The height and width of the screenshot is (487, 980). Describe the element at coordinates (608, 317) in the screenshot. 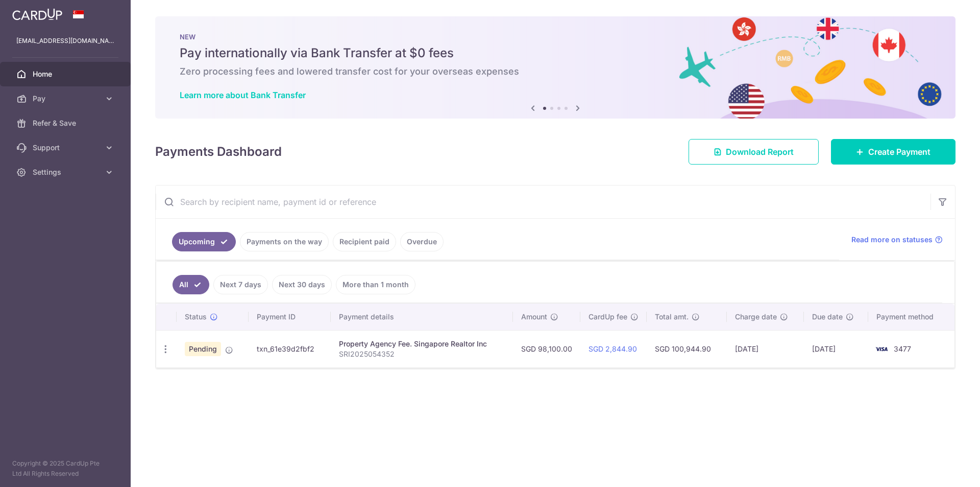

I see `span: CardUp fee` at that location.